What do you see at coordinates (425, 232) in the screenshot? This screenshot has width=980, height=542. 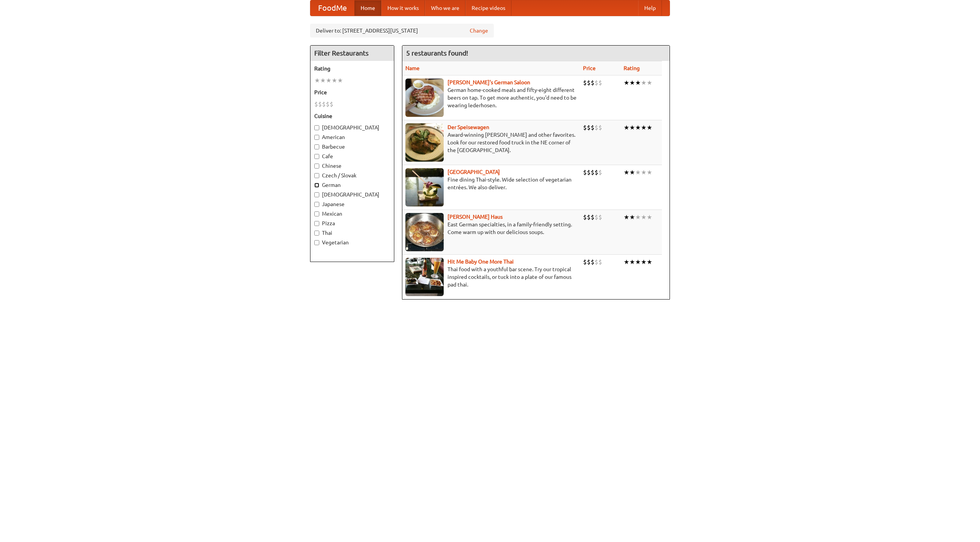 I see `img: kohlhaus.jpg` at bounding box center [425, 232].